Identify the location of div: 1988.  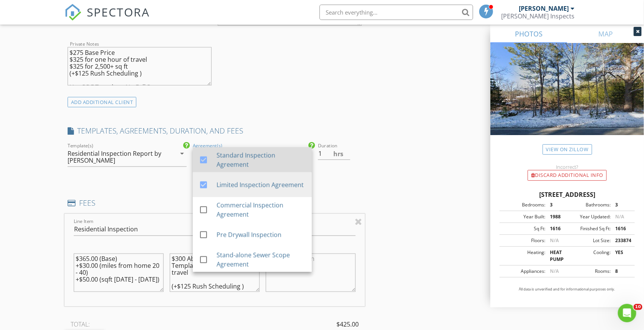
(556, 217).